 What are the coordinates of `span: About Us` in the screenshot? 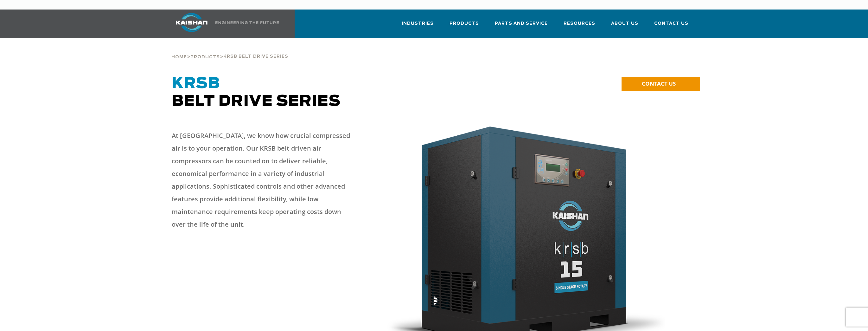 It's located at (624, 23).